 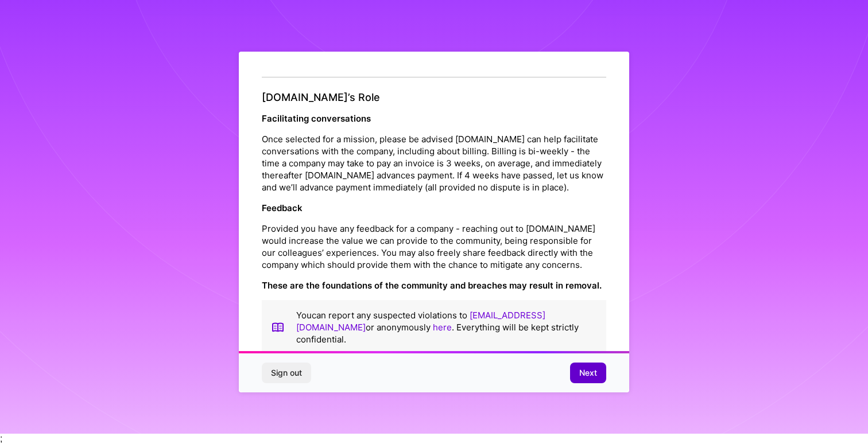 I want to click on img: book icon, so click(x=278, y=327).